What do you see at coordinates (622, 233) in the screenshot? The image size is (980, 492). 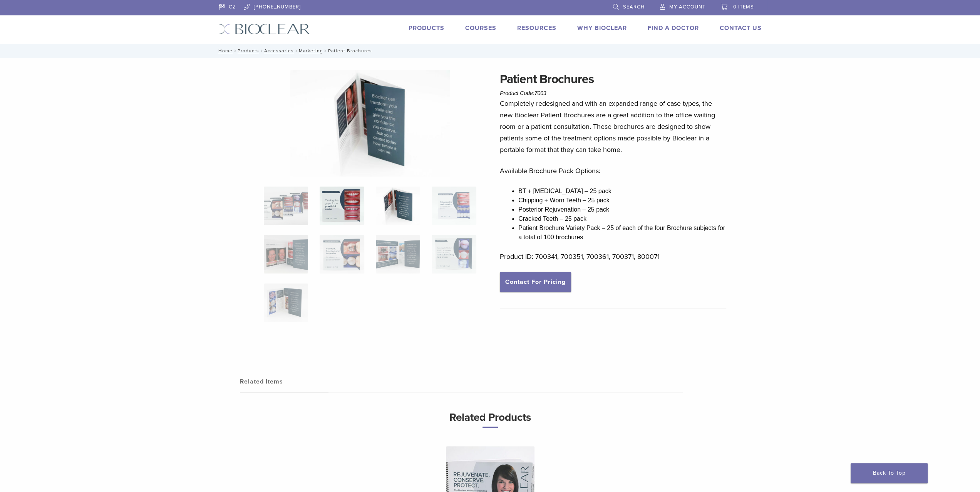 I see `li: Patient Brochure Variety Pack – 25 of each of the four Brochure subjects for a total of 100 broch...` at bounding box center [622, 233].